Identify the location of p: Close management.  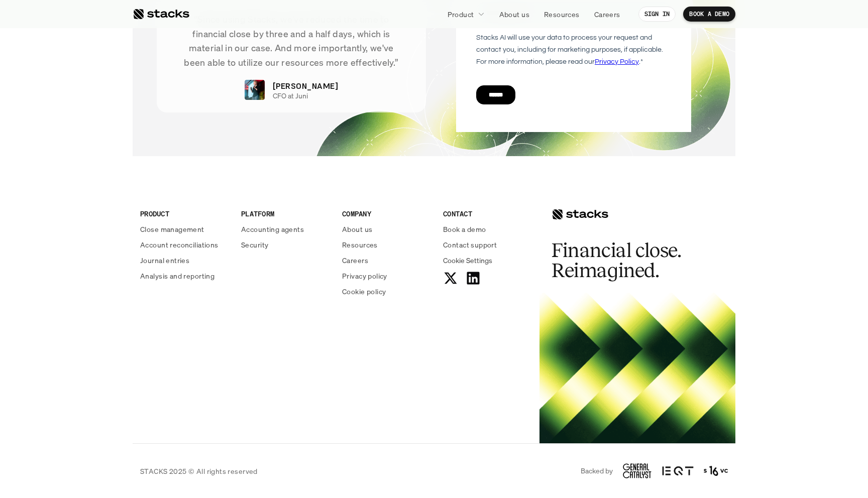
(172, 229).